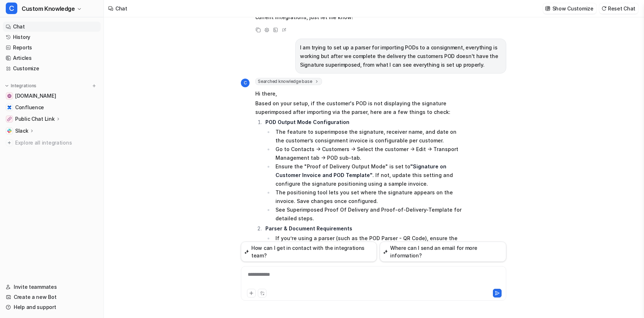 The height and width of the screenshot is (318, 644). I want to click on strong: POD Output Mode Configuration, so click(307, 122).